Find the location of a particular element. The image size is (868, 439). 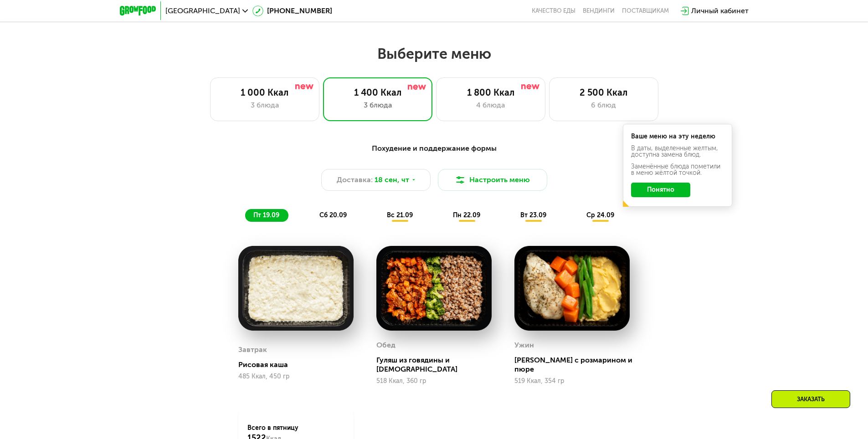

div: Завтрак is located at coordinates (253, 350).